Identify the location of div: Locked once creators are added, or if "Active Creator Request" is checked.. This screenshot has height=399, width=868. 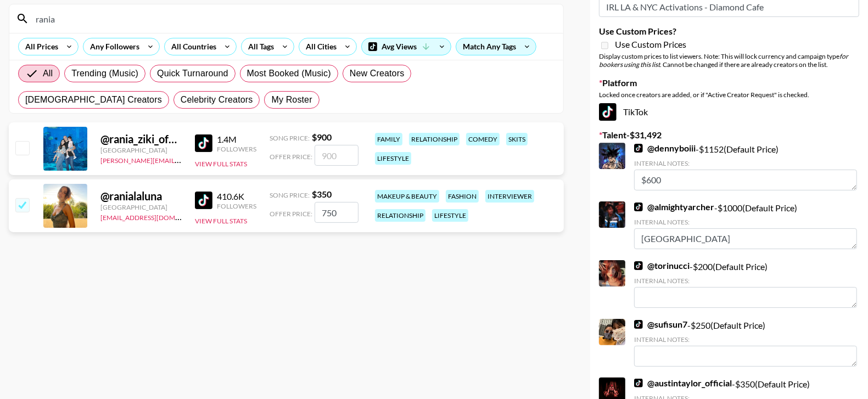
(730, 94).